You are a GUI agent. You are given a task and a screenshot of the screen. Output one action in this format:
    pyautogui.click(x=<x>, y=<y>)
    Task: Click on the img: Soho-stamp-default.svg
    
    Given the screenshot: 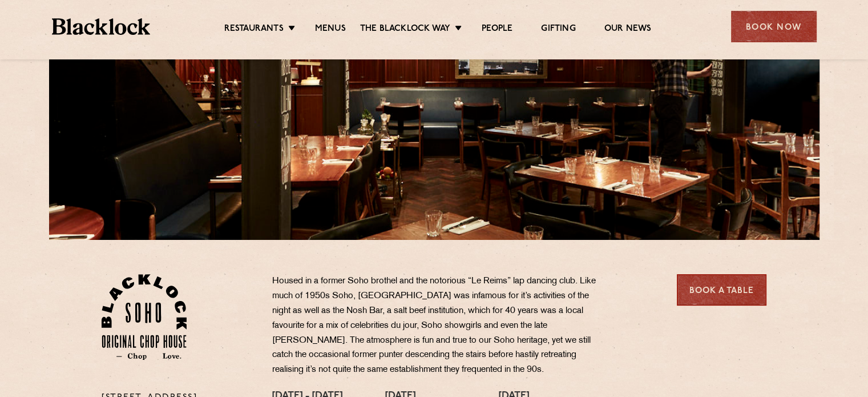 What is the action you would take?
    pyautogui.click(x=144, y=317)
    